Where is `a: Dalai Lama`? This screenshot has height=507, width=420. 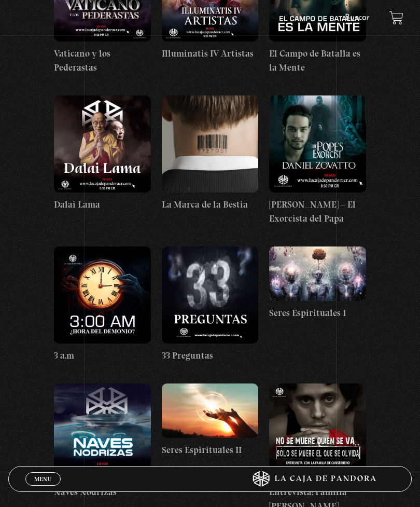 a: Dalai Lama is located at coordinates (102, 154).